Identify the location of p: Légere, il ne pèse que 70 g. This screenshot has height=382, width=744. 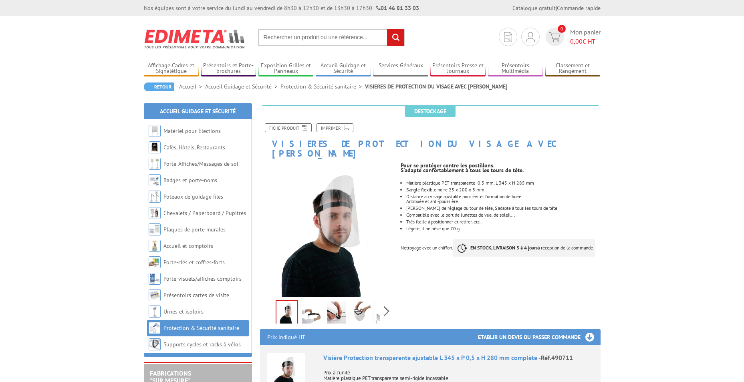
(503, 229).